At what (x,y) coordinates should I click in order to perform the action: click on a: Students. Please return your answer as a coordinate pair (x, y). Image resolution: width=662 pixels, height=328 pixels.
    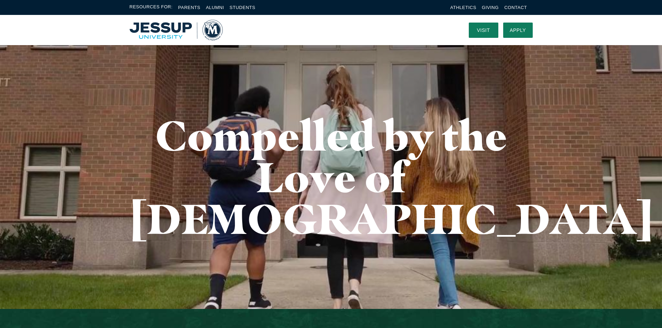
    Looking at the image, I should click on (242, 7).